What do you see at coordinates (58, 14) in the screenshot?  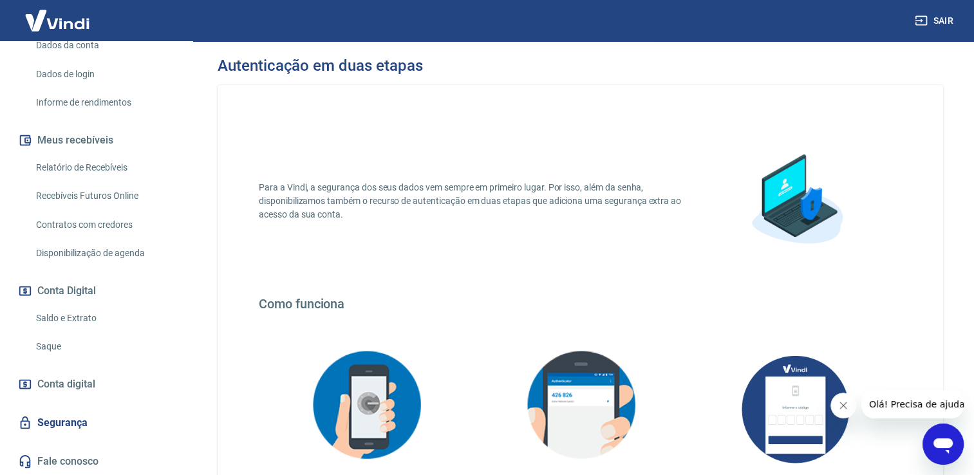 I see `span: Olá! Precisa de ajuda?` at bounding box center [58, 14].